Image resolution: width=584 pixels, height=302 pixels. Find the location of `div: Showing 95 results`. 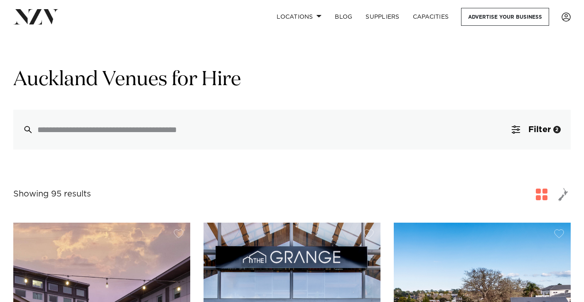

div: Showing 95 results is located at coordinates (52, 194).